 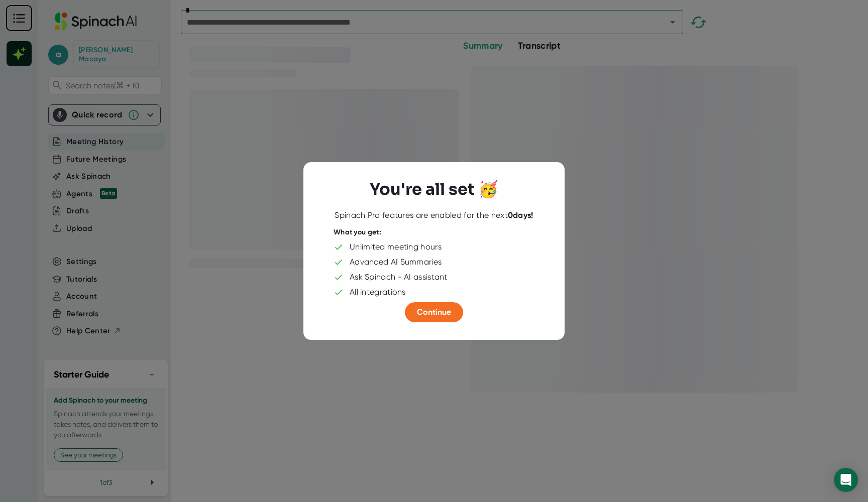 I want to click on button: Continue, so click(x=434, y=312).